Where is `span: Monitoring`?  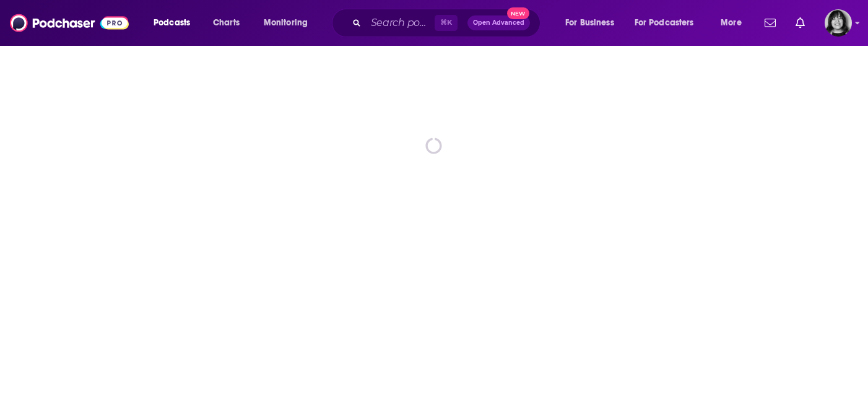
span: Monitoring is located at coordinates (285, 23).